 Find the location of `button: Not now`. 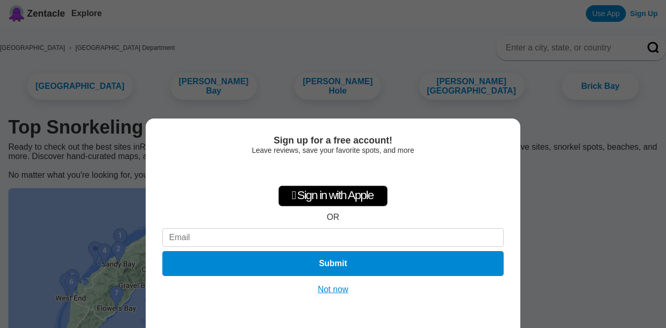

button: Not now is located at coordinates (333, 290).